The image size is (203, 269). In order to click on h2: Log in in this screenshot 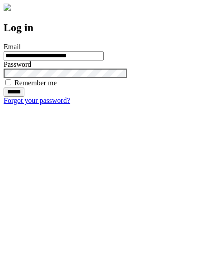, I will do `click(101, 27)`.